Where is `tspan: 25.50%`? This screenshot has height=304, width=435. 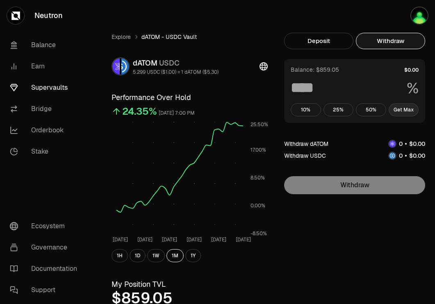
tspan: 25.50% is located at coordinates (259, 125).